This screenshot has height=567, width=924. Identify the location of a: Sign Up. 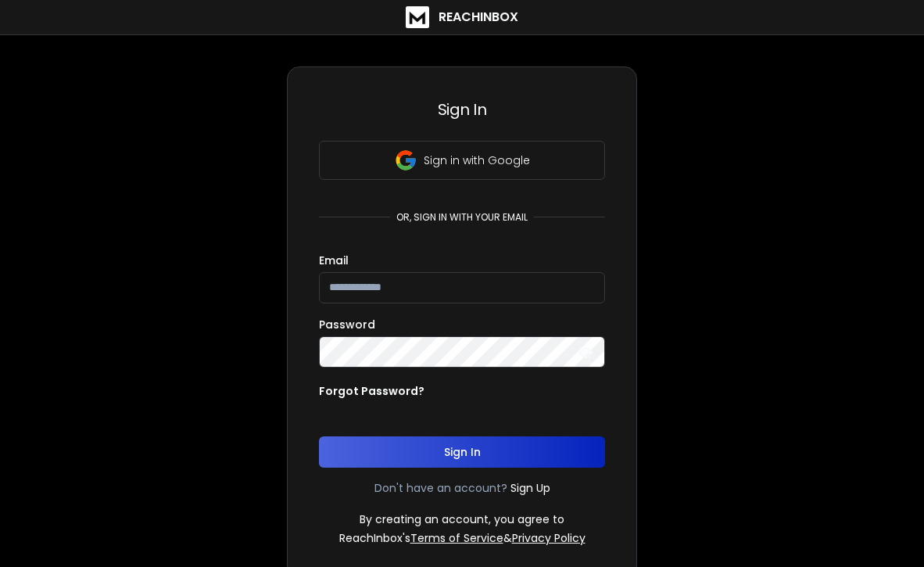
(530, 488).